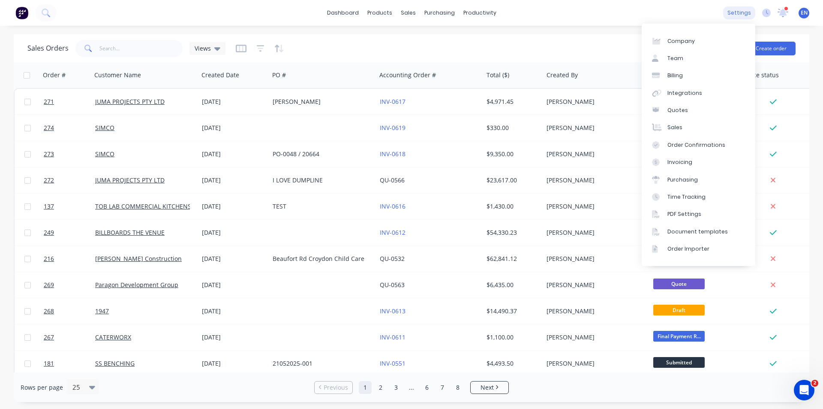  What do you see at coordinates (512, 363) in the screenshot?
I see `div: $4,493.50` at bounding box center [512, 363].